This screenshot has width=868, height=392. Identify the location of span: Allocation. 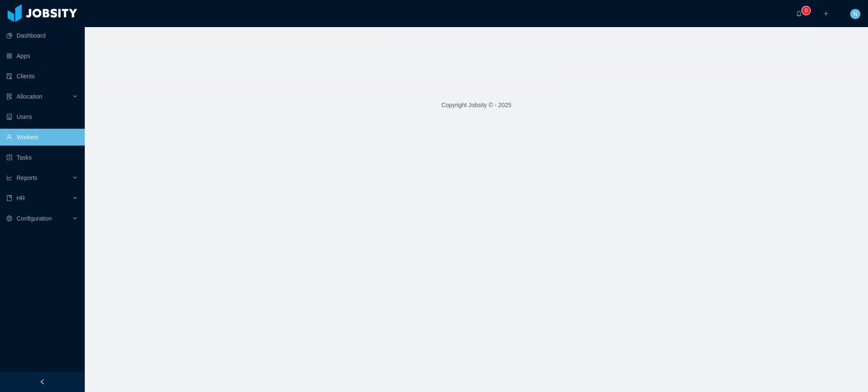
(29, 96).